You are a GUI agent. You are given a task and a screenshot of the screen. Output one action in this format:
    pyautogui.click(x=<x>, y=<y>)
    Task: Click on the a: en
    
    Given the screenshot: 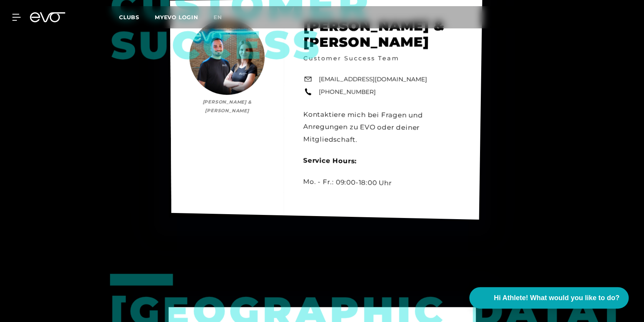 What is the action you would take?
    pyautogui.click(x=222, y=17)
    